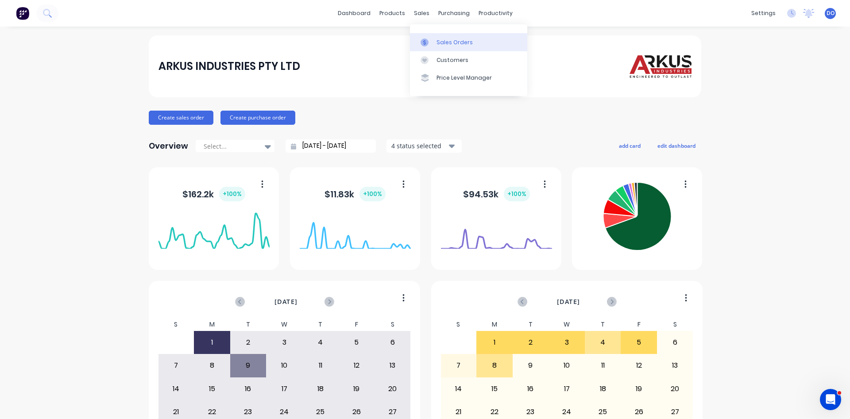  I want to click on button: add card, so click(629, 146).